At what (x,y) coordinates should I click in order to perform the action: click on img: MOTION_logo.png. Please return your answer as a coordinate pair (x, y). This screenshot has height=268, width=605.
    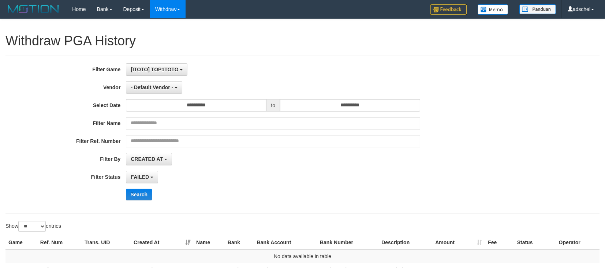
    Looking at the image, I should click on (33, 9).